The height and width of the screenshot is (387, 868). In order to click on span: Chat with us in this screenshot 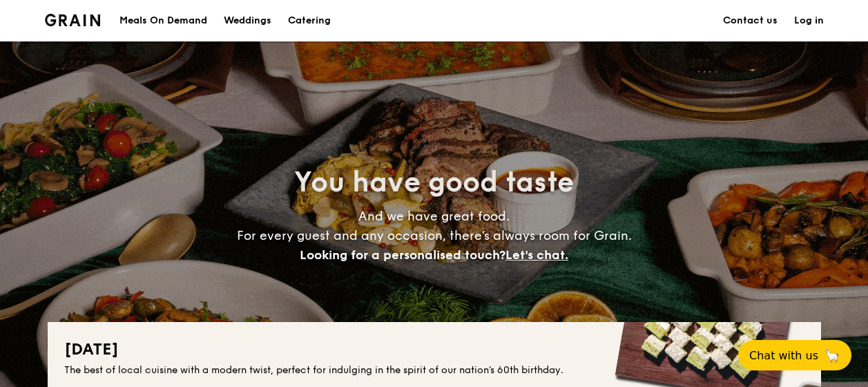, I will do `click(784, 355)`.